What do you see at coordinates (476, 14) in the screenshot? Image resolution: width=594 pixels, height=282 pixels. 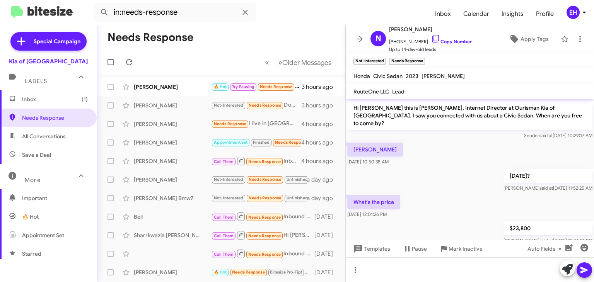 I see `span: Calendar` at bounding box center [476, 14].